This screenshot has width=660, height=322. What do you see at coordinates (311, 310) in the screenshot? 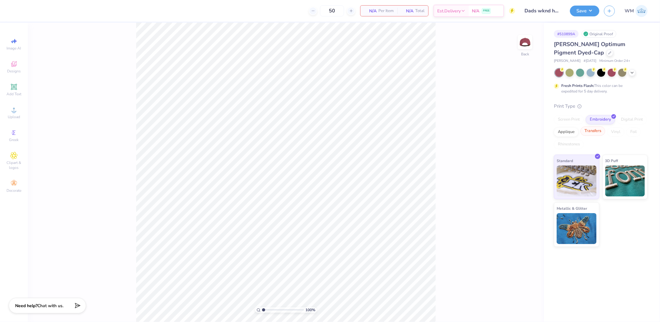
I see `span: 100 %` at bounding box center [311, 310].